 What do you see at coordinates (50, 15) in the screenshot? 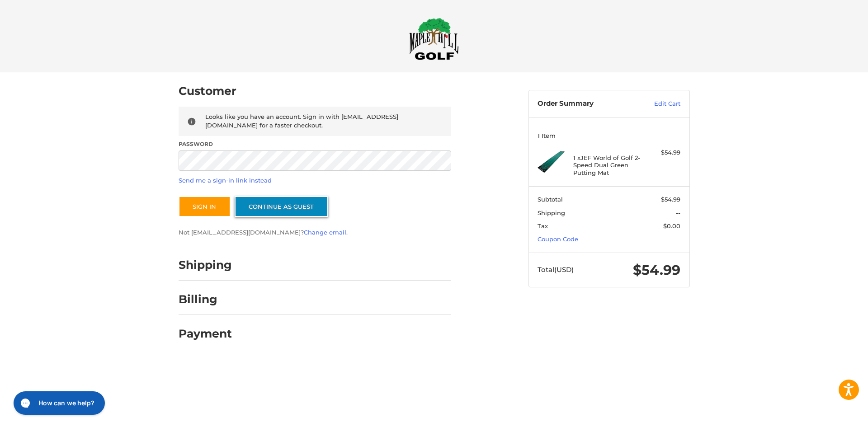
I see `button: Gorgias live chat` at bounding box center [50, 15].